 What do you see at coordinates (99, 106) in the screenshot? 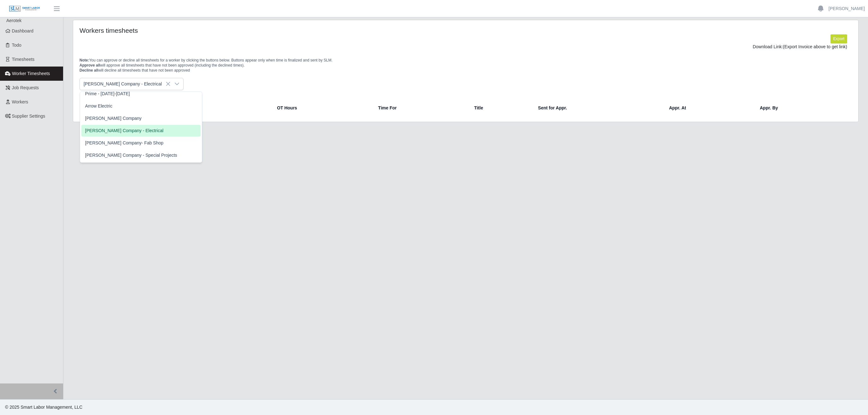
I see `span: Arrow Electric` at bounding box center [99, 106].